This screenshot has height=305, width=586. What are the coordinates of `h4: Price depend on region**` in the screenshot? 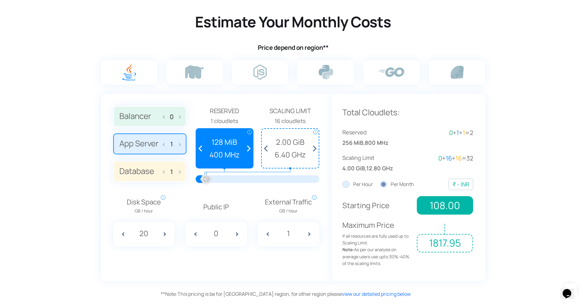 It's located at (293, 48).